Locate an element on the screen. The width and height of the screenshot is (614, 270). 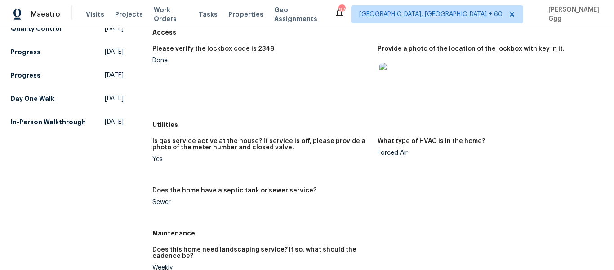
h5: Please verify the lockbox code is 2348 is located at coordinates (213, 49).